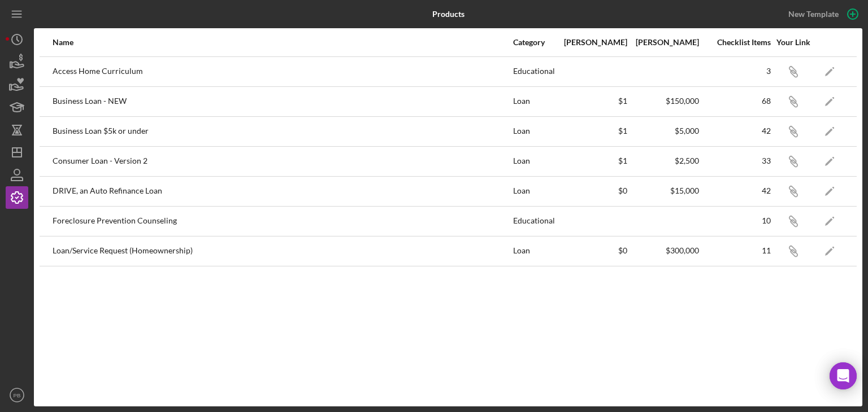 This screenshot has height=412, width=868. Describe the element at coordinates (282, 222) in the screenshot. I see `div: Foreclosure Prevention Counseling` at that location.